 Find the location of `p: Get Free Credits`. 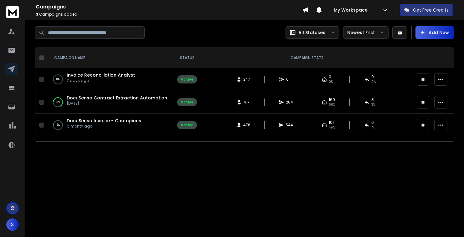

p: Get Free Credits is located at coordinates (431, 10).